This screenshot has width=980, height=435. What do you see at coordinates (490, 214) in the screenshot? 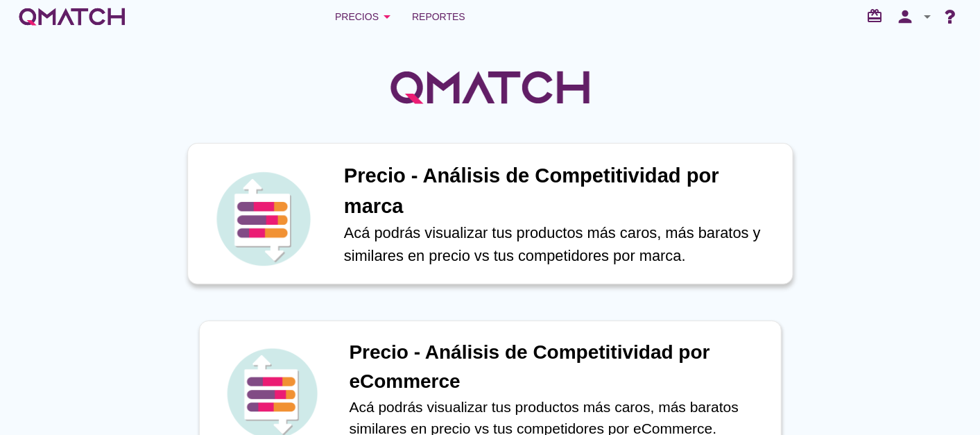
I see `a: iconPrecio - Análisis de Competitividad por marcaAcá podrás visualizar tus productos más caros, m...` at bounding box center [490, 214].